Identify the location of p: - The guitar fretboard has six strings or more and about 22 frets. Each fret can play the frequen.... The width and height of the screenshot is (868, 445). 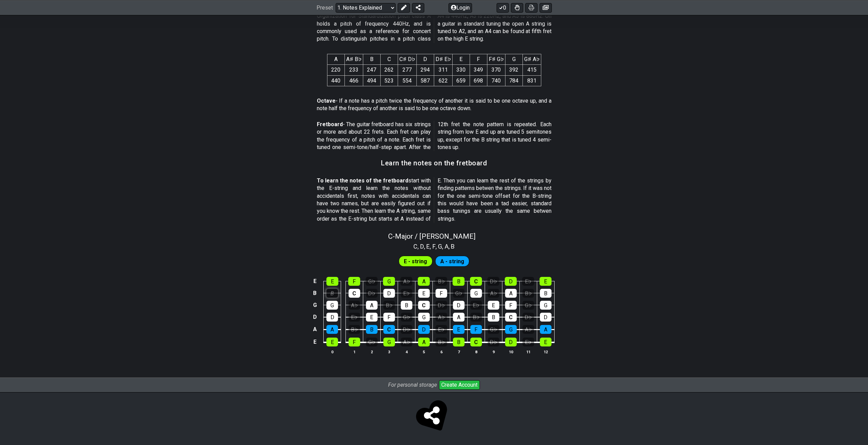
(434, 136).